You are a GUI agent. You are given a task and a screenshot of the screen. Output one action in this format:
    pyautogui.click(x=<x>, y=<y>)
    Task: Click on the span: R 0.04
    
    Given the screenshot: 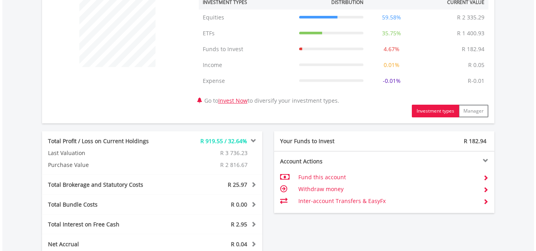 What is the action you would take?
    pyautogui.click(x=239, y=244)
    